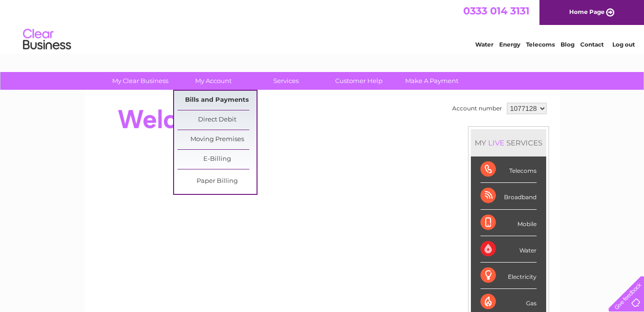 This screenshot has width=644, height=312. I want to click on a: Contact, so click(591, 44).